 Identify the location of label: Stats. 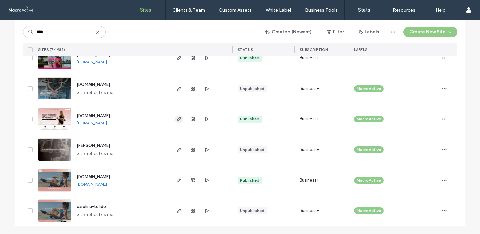
(364, 10).